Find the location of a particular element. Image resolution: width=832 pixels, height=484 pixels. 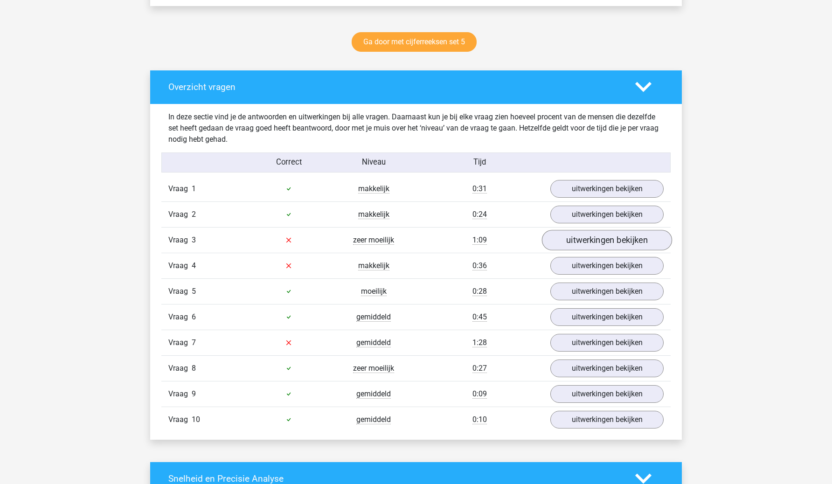

span: 3 is located at coordinates (194, 240).